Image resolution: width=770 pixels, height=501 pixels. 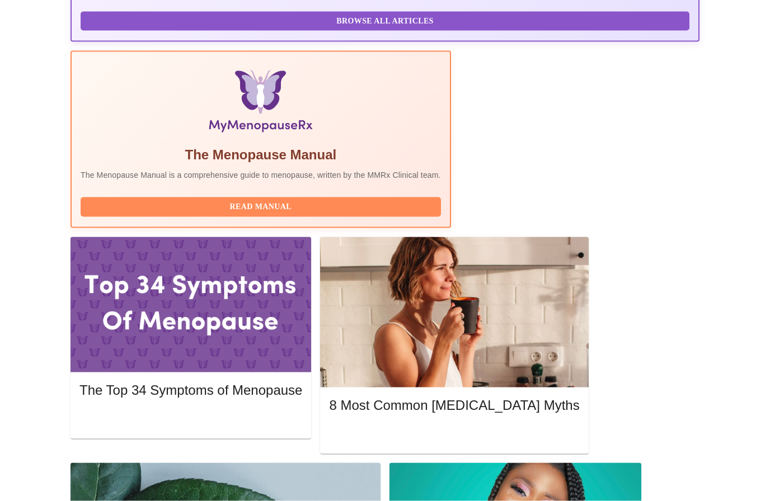 What do you see at coordinates (386, 20) in the screenshot?
I see `a: Browse All Articles` at bounding box center [386, 20].